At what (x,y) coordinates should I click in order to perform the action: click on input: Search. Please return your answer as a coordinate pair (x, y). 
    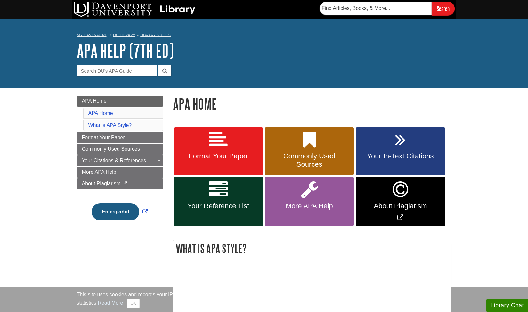
    Looking at the image, I should click on (444, 8).